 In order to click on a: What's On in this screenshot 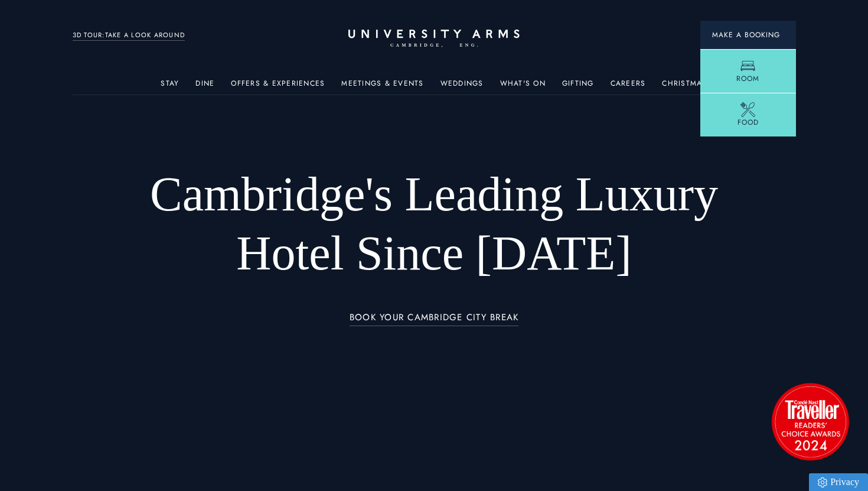, I will do `click(522, 86)`.